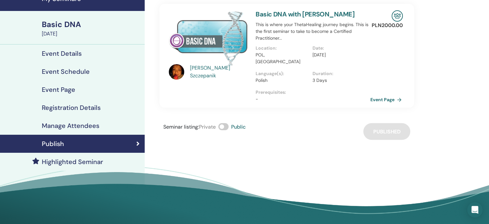 This screenshot has width=489, height=224. What do you see at coordinates (313, 31) in the screenshot?
I see `p: This is where your ThetaHealing journey begins. This is the first seminar to take to become a Cer...` at bounding box center [313, 31].